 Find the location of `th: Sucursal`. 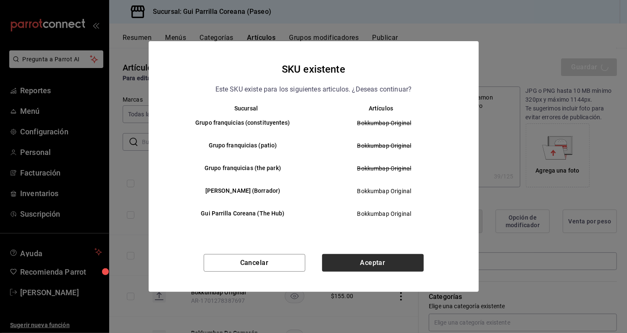

th: Sucursal is located at coordinates (239, 108).